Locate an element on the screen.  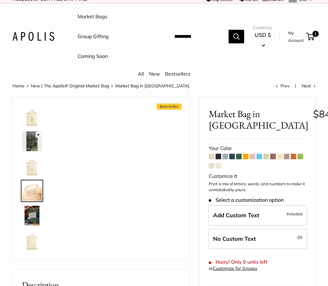
span: Hurry! Only 9 units left is located at coordinates (238, 262).